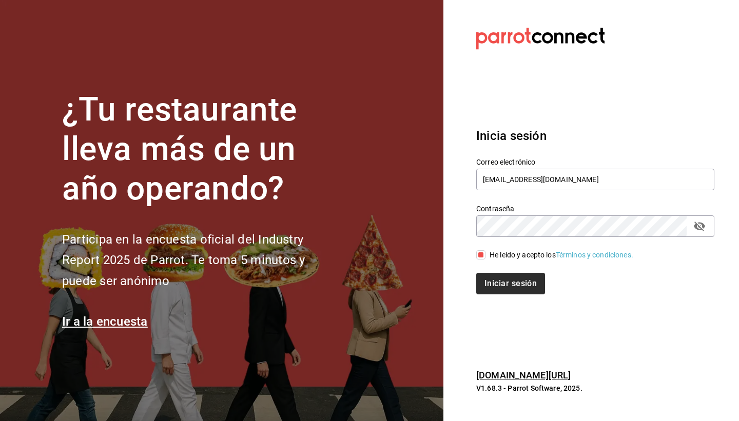  I want to click on h1: ¿Tu restaurante lleva más de un año operando?, so click(201, 149).